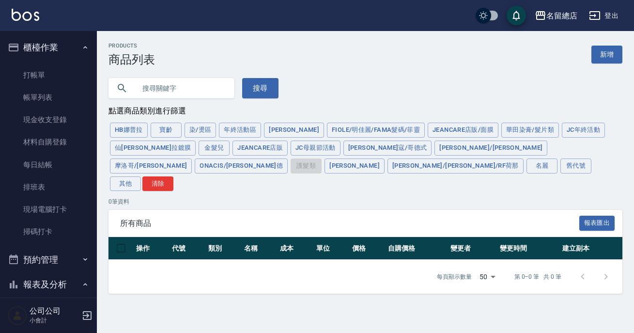 The width and height of the screenshot is (634, 333). What do you see at coordinates (54, 320) in the screenshot?
I see `p: 小會計` at bounding box center [54, 320].